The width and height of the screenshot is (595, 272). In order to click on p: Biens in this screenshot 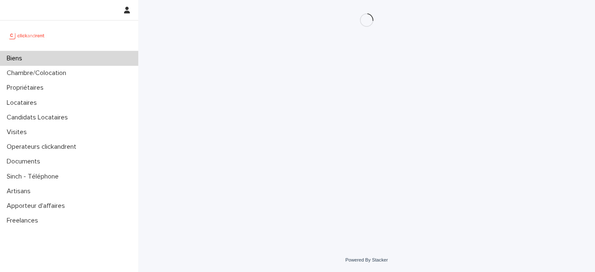, I will do `click(16, 58)`.